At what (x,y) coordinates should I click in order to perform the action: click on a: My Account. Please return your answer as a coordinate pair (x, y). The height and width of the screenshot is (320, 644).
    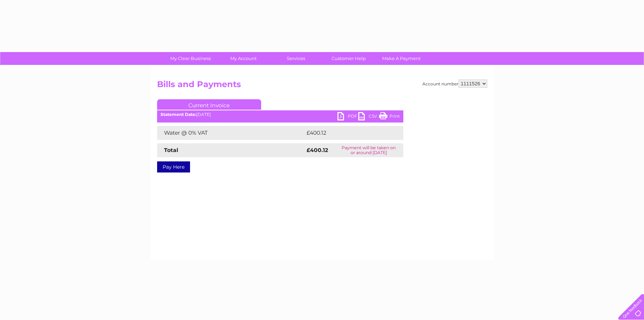
    Looking at the image, I should click on (243, 58).